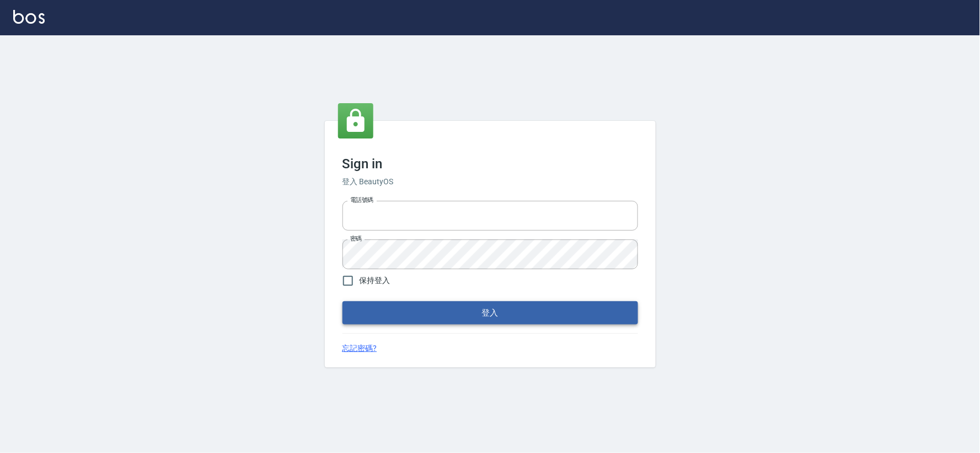  Describe the element at coordinates (490, 181) in the screenshot. I see `h6: 登入 BeautyOS` at that location.